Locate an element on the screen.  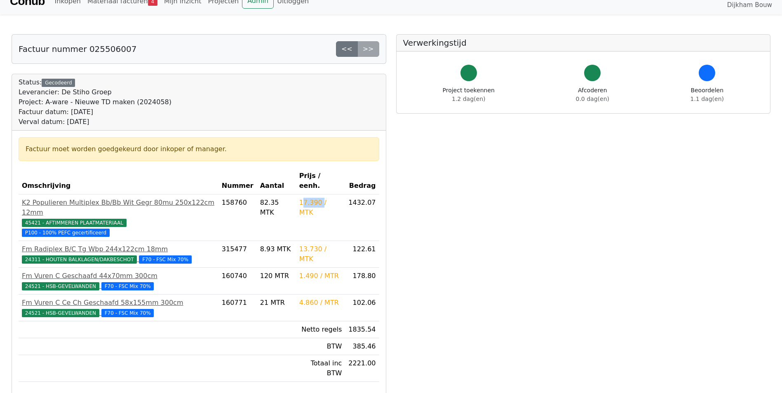
div: 82.35 MTK is located at coordinates (276, 208).